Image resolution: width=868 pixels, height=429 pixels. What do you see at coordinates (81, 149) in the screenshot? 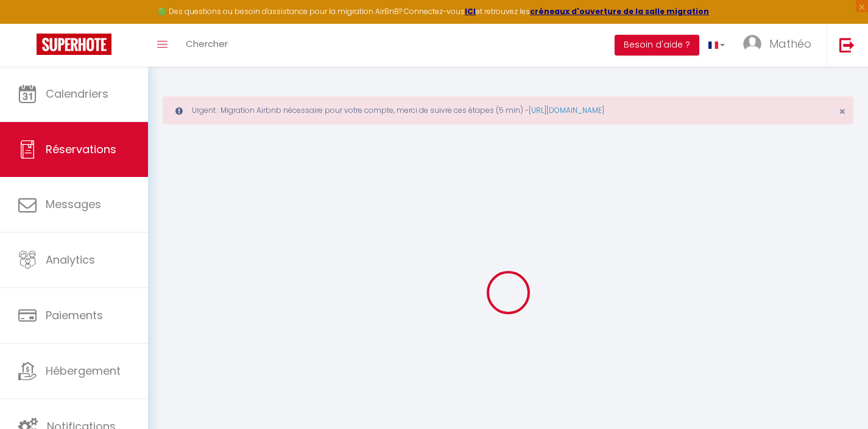
I see `span: Réservations` at bounding box center [81, 149].